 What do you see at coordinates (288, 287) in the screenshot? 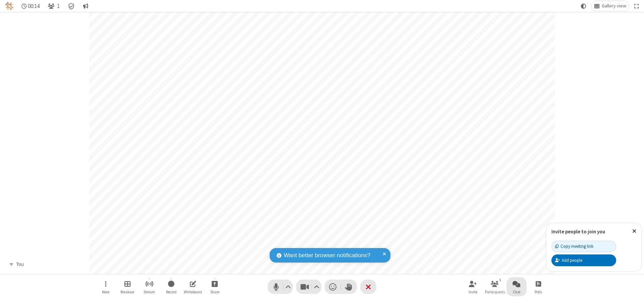
I see `button: Audio settings` at bounding box center [288, 287].